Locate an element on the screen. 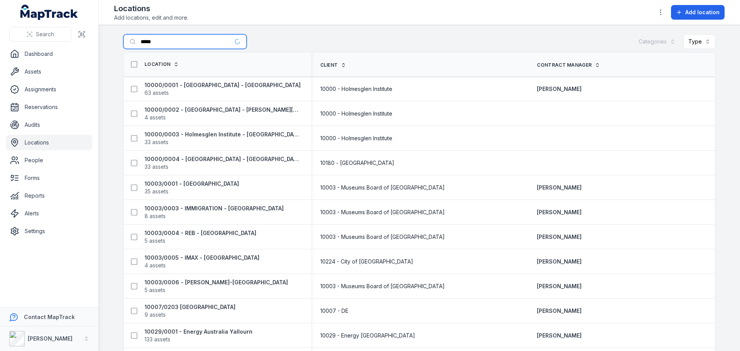 The height and width of the screenshot is (351, 740). a: Forms is located at coordinates (49, 178).